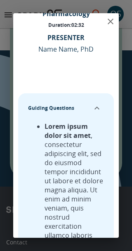 This screenshot has width=132, height=251. What do you see at coordinates (68, 131) in the screenshot?
I see `strong: Lorem ipsum dolor sit amet` at bounding box center [68, 131].